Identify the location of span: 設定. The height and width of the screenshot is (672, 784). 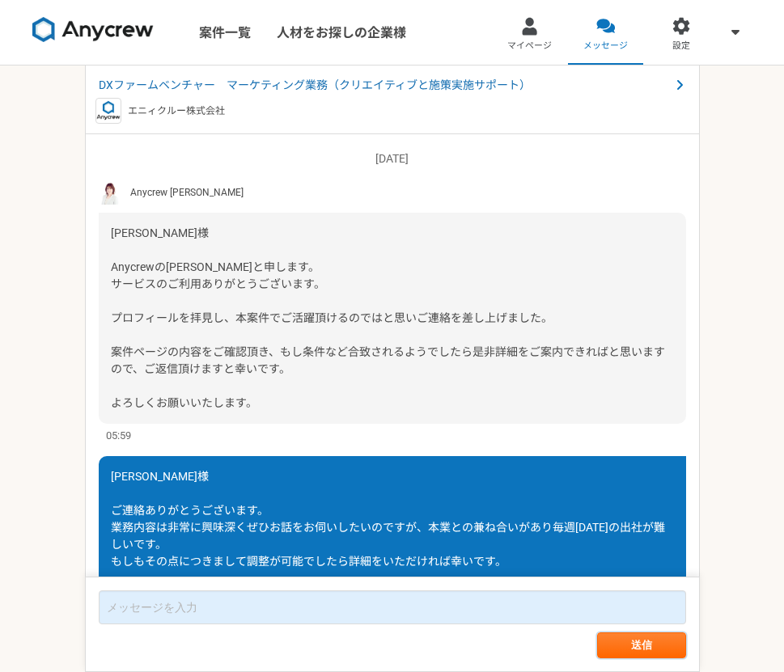
(681, 46).